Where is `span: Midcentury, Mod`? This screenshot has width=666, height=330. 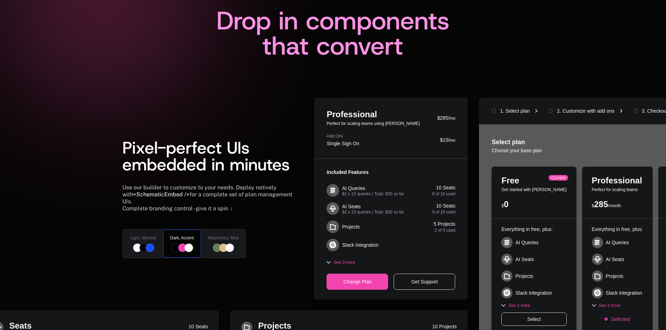
span: Midcentury, Mod is located at coordinates (223, 238).